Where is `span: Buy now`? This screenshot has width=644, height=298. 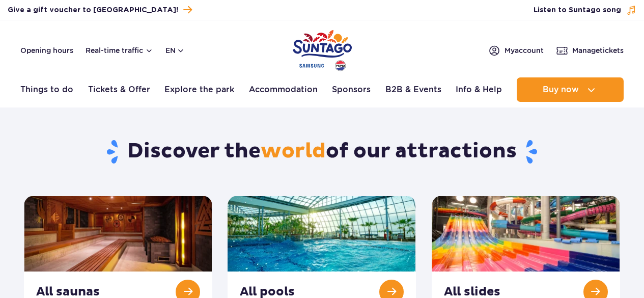 span: Buy now is located at coordinates (560, 90).